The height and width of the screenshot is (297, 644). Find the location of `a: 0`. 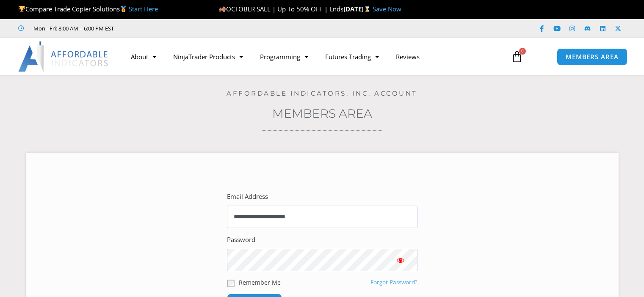

a: 0 is located at coordinates (517, 57).